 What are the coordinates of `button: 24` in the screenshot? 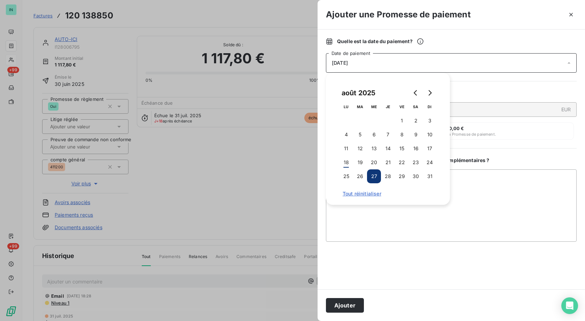 It's located at (430, 163).